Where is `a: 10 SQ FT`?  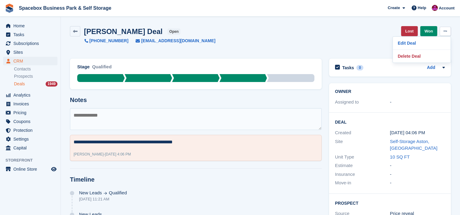
a: 10 SQ FT is located at coordinates (400, 157).